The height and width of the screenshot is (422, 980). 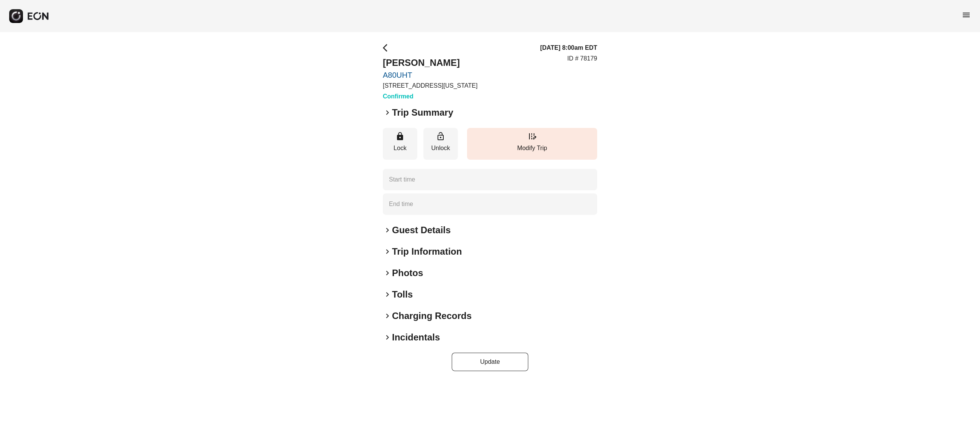 I want to click on h2: Trip Information, so click(x=427, y=252).